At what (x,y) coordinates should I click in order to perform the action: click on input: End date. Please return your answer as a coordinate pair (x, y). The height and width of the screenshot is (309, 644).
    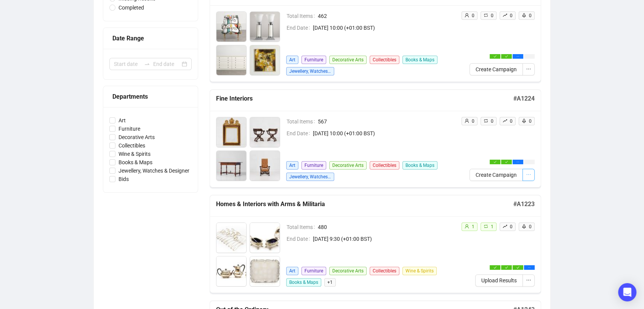
    Looking at the image, I should click on (167, 64).